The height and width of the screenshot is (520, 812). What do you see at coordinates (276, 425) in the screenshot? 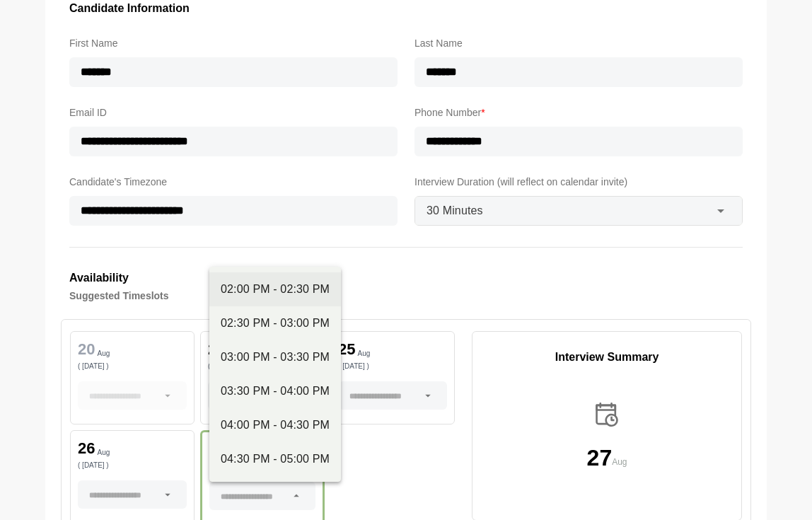
I see `div: 04:00 PM - 04:30 PM` at bounding box center [276, 425].